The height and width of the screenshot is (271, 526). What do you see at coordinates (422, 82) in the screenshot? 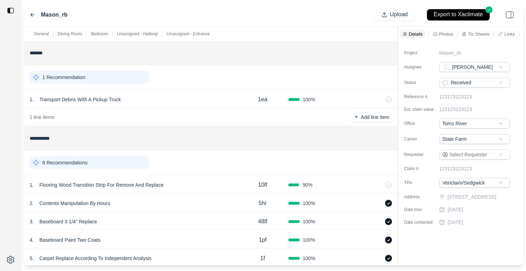
I see `label: Status` at bounding box center [422, 82].